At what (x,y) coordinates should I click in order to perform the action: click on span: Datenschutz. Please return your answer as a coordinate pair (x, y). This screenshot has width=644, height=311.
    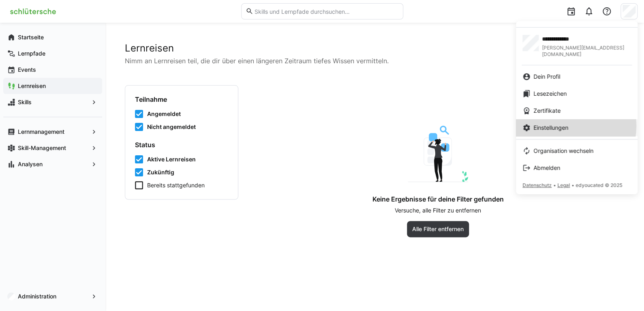
    Looking at the image, I should click on (537, 185).